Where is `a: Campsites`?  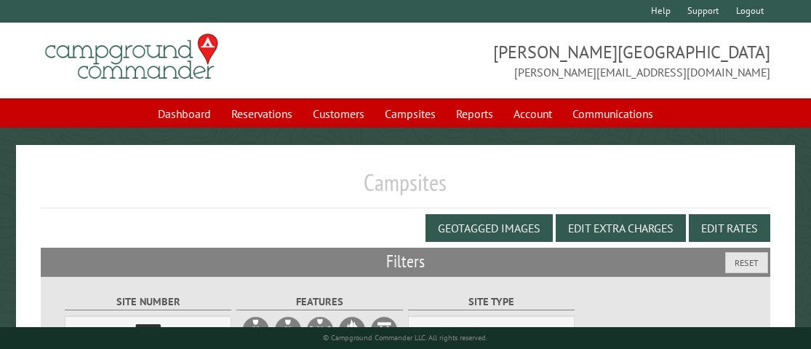 a: Campsites is located at coordinates (410, 114).